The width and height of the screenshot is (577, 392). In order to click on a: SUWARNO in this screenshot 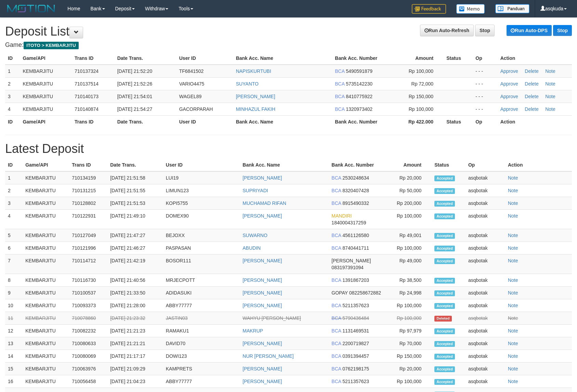, I will do `click(255, 235)`.